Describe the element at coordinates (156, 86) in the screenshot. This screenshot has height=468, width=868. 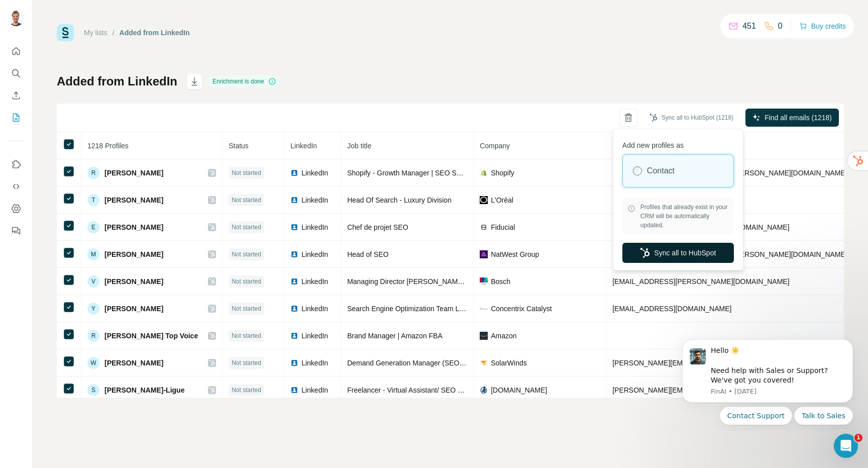
I see `button: Quick reply: Talk to Sales` at that location.